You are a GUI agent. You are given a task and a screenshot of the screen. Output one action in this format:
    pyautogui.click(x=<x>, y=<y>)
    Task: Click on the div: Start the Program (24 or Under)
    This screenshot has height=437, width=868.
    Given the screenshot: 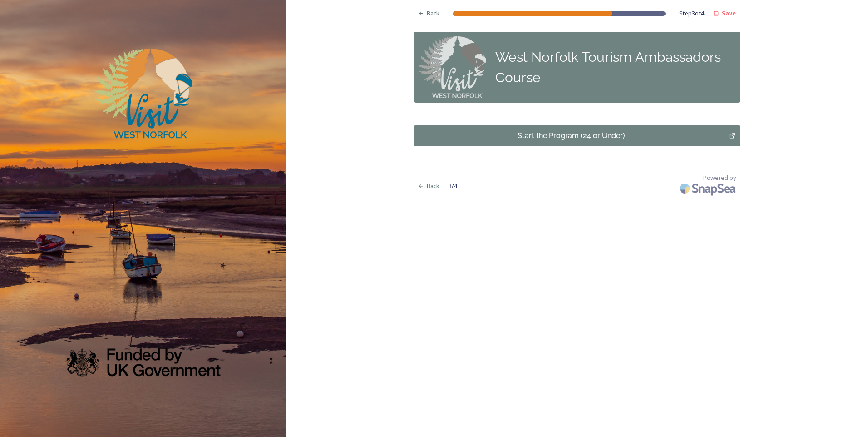 What is the action you would take?
    pyautogui.click(x=571, y=136)
    